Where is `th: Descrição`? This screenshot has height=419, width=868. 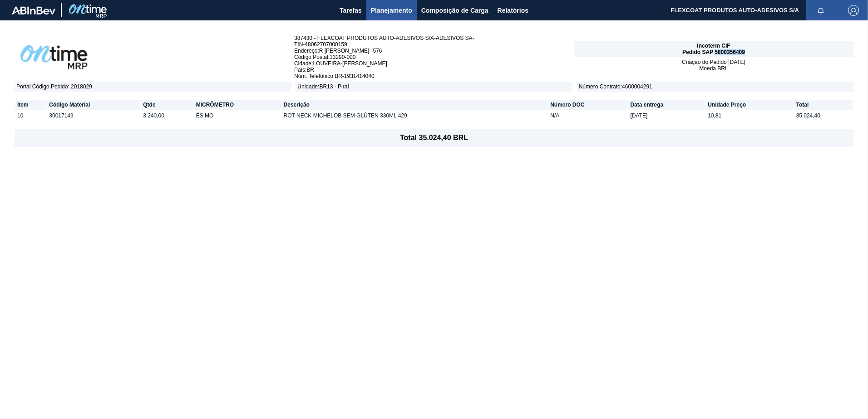
th: Descrição is located at coordinates (415, 105).